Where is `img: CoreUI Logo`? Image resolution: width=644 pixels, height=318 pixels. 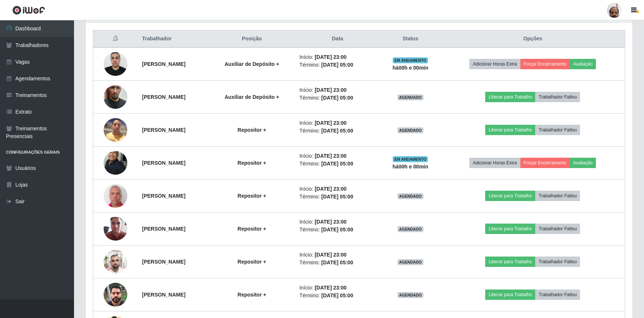
img: CoreUI Logo is located at coordinates (28, 10).